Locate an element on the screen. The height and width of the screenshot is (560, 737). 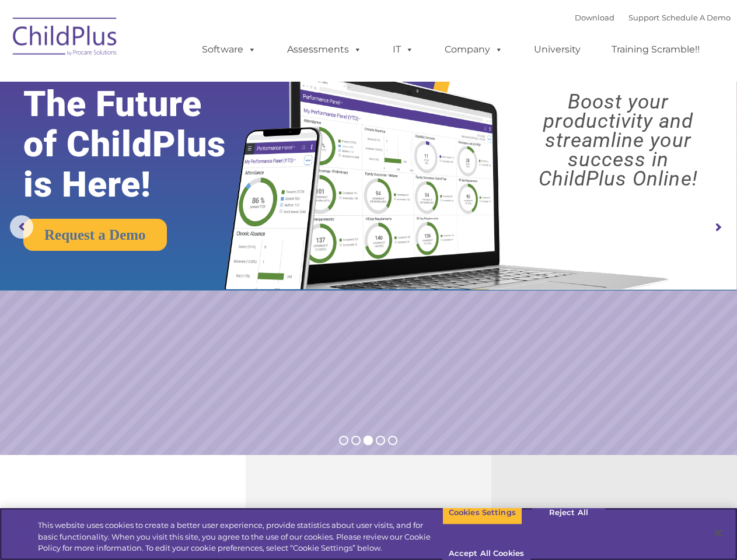
a: Schedule A Demo is located at coordinates (696, 17).